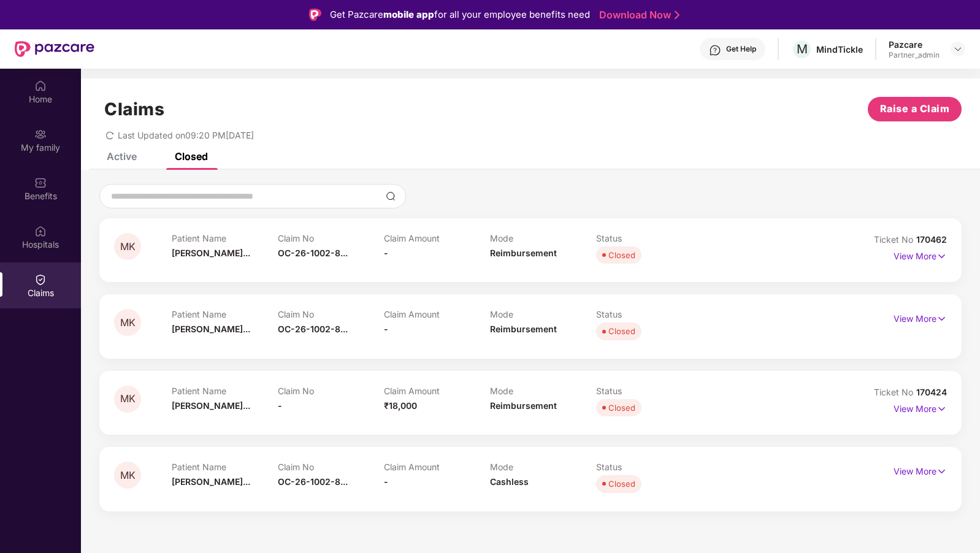  Describe the element at coordinates (715, 50) in the screenshot. I see `img: svg+xml;base64,PHN2ZyBpZD0iSGVscC0zMngzMiIgeG1sbnM9Imh0dHA6Ly93d3cudzMub3JnLzIwMDAvc3ZnIiB3aWR0aD...` at that location.